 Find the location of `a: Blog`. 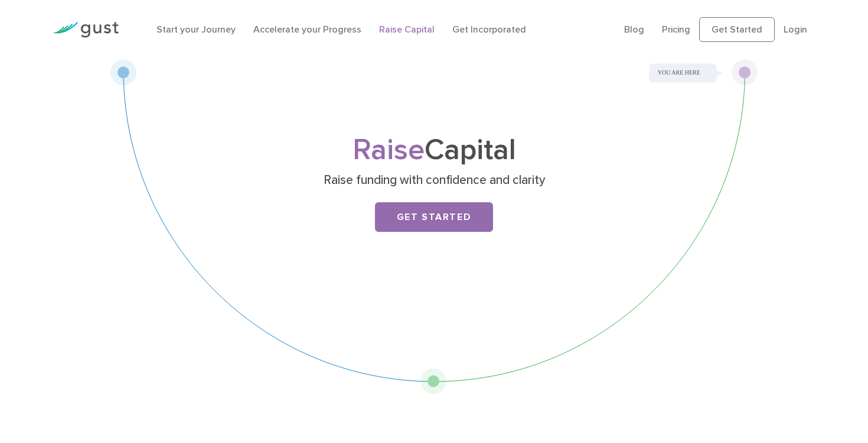

a: Blog is located at coordinates (634, 29).